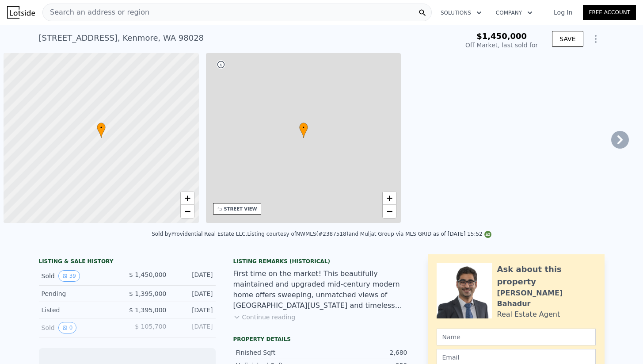 This screenshot has width=643, height=364. I want to click on div: Off Market, last sold for, so click(502, 45).